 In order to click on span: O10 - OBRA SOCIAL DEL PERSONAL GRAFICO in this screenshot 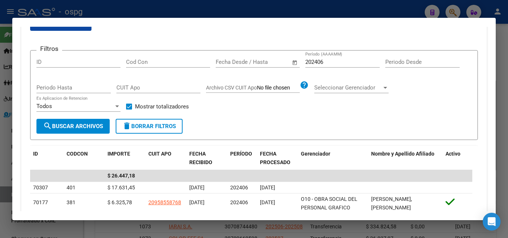, I will do `click(329, 203)`.